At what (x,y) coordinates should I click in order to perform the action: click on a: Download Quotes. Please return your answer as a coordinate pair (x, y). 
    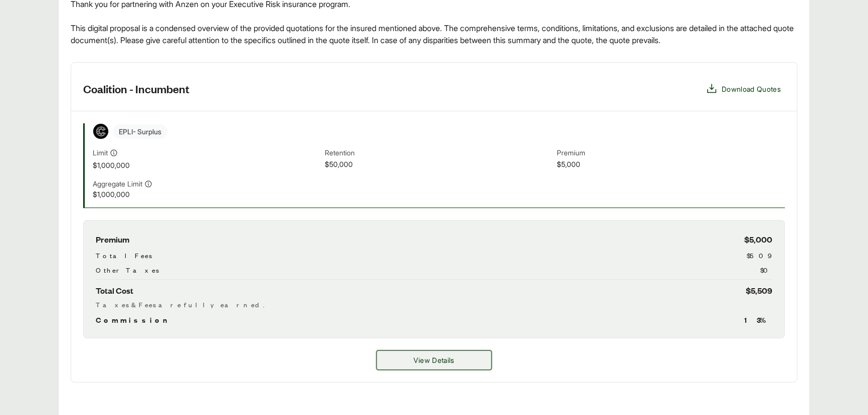
    Looking at the image, I should click on (743, 89).